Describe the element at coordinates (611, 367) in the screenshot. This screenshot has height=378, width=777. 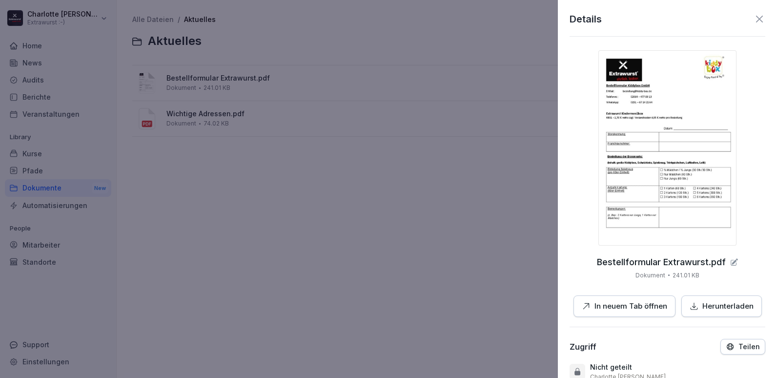
I see `p: Nicht geteilt` at that location.